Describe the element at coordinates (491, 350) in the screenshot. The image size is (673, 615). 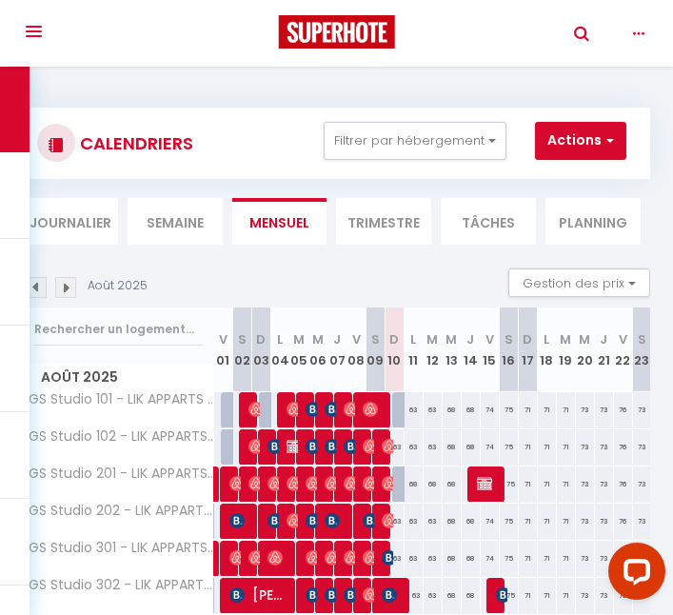
I see `th: 15` at that location.